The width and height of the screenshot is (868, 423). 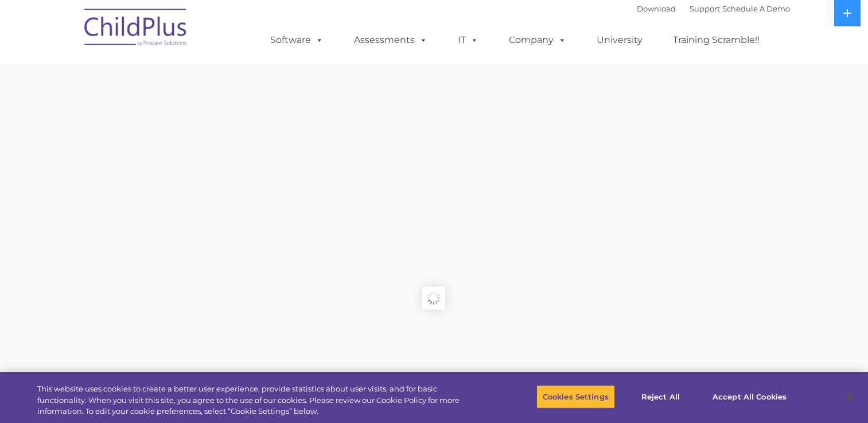 I want to click on div: This website uses cookies to create a better user experience, provide statistics about user visit..., so click(x=257, y=400).